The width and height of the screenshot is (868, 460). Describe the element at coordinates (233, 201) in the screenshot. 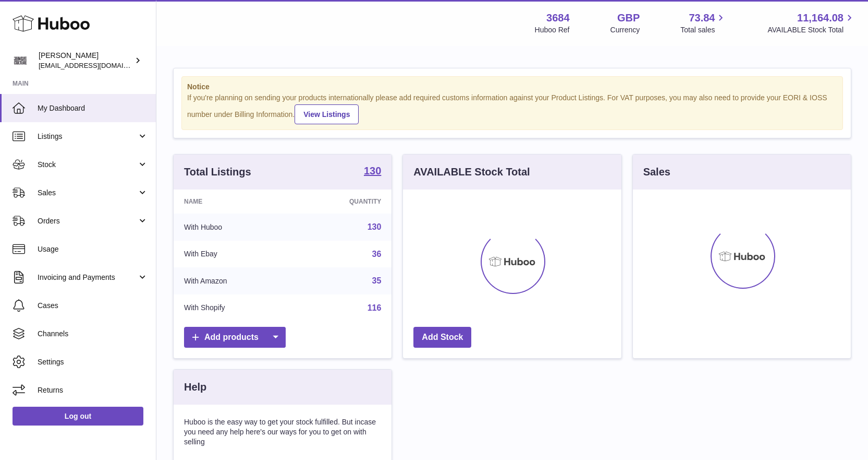

I see `th: Name` at that location.